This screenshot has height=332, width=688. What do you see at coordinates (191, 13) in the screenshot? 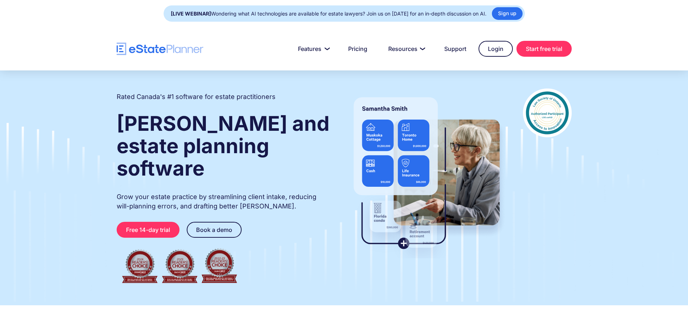
I see `strong: [LIVE WEBINAR]` at bounding box center [191, 13].